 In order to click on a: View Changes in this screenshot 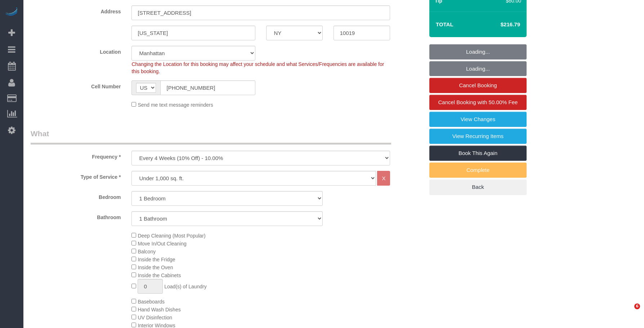, I will do `click(478, 119)`.